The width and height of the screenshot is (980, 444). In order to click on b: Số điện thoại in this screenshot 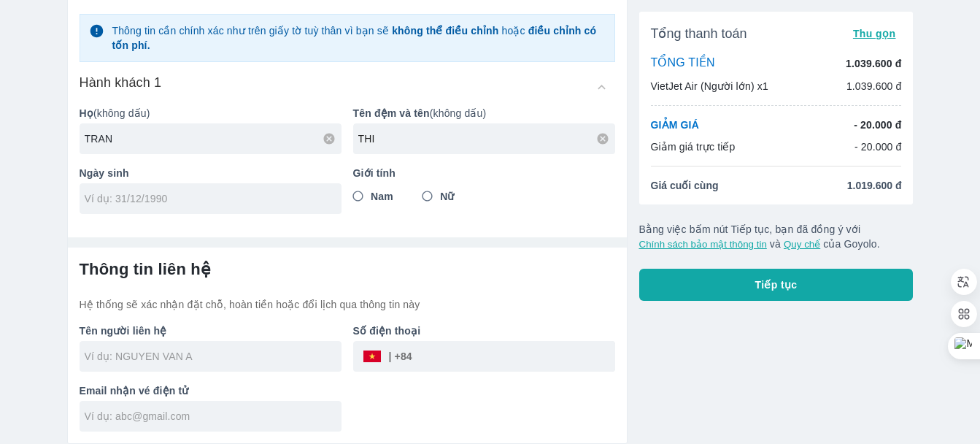, I will do `click(387, 330)`.